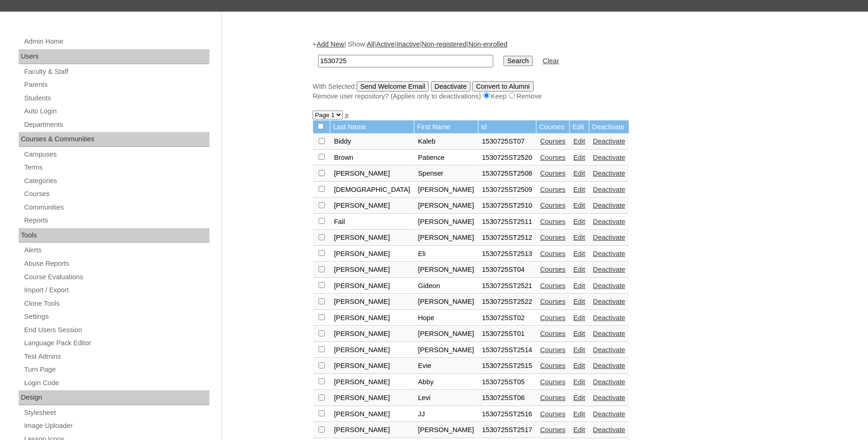  Describe the element at coordinates (451, 87) in the screenshot. I see `input: Deactivate` at that location.